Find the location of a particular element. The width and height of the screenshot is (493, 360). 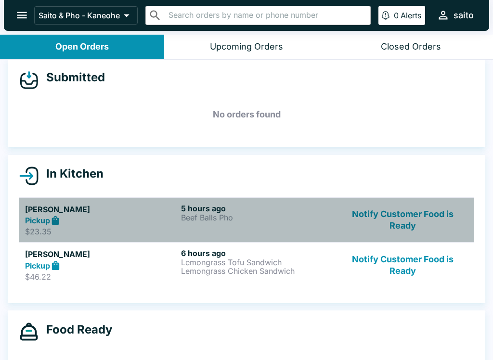

h5: No orders found is located at coordinates (247, 115).